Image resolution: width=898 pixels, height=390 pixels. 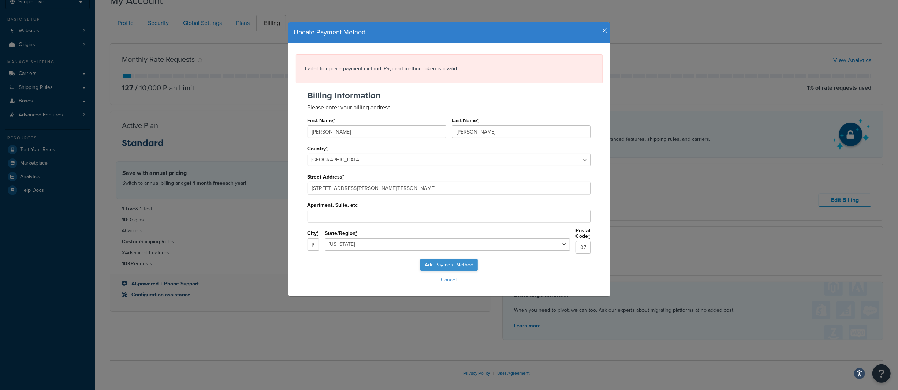 I want to click on button: Cancel, so click(x=449, y=280).